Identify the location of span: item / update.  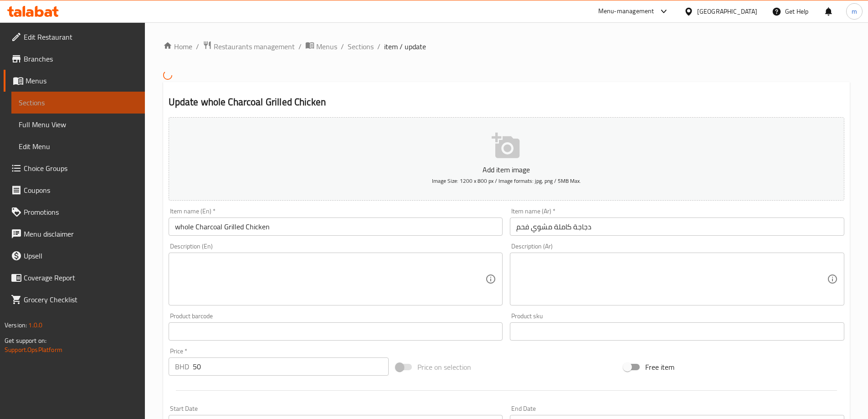
(405, 47).